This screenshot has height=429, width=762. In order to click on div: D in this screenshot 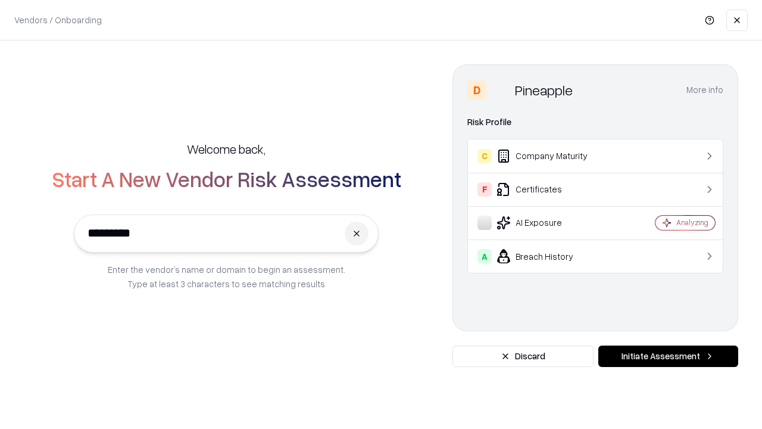, I will do `click(477, 90)`.